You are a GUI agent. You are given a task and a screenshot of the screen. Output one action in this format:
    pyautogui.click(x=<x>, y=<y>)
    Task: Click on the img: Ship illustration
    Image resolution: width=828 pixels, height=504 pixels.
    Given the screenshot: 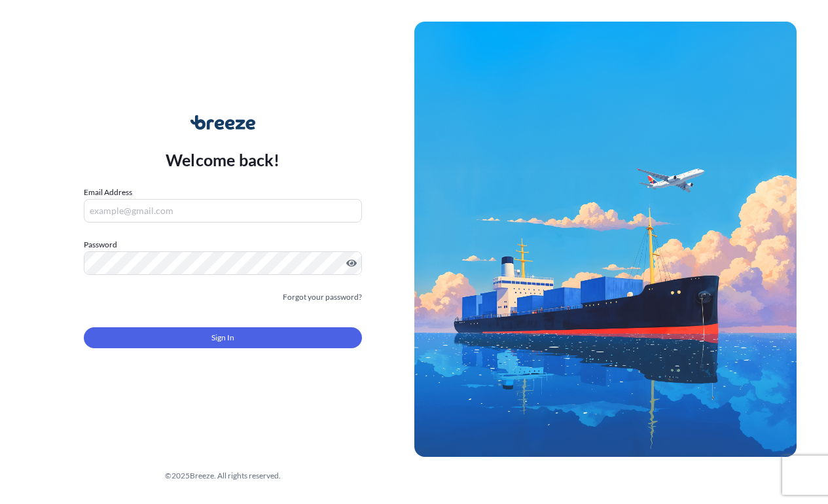 What is the action you would take?
    pyautogui.click(x=606, y=239)
    